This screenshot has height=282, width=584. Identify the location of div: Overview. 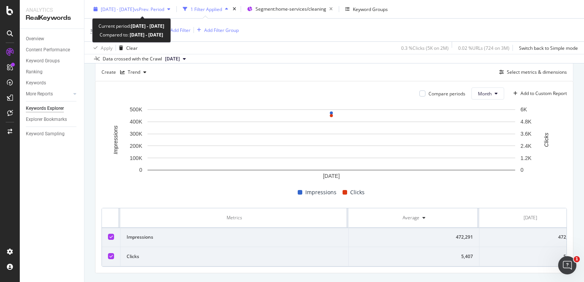
(35, 39).